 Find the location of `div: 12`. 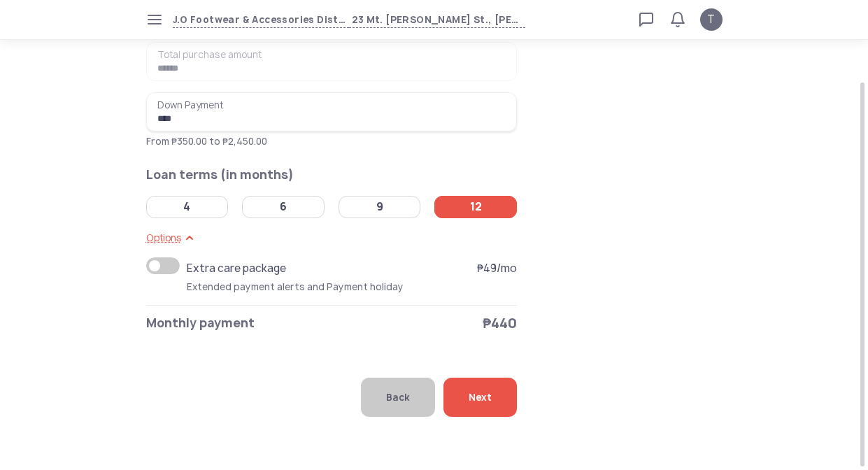

div: 12 is located at coordinates (475, 207).